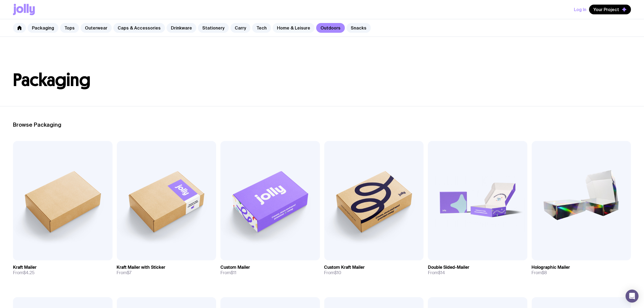 This screenshot has height=308, width=644. I want to click on h3: Custom Kraft Mailer, so click(344, 267).